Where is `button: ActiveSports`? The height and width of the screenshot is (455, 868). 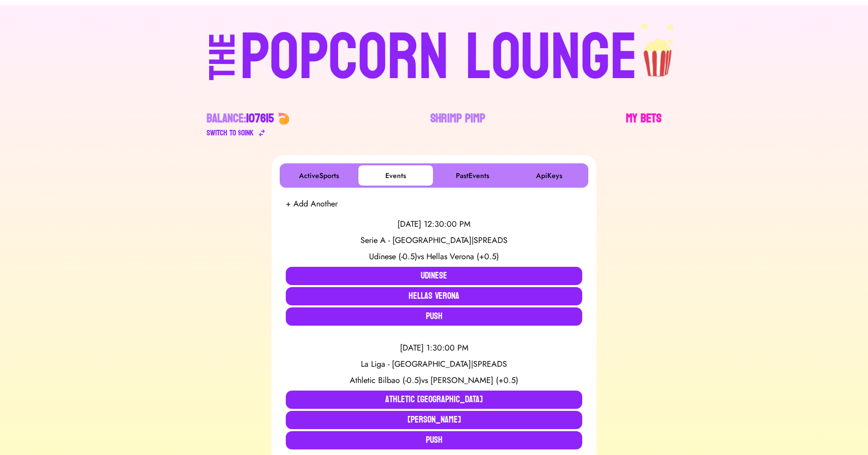
button: ActiveSports is located at coordinates (319, 175).